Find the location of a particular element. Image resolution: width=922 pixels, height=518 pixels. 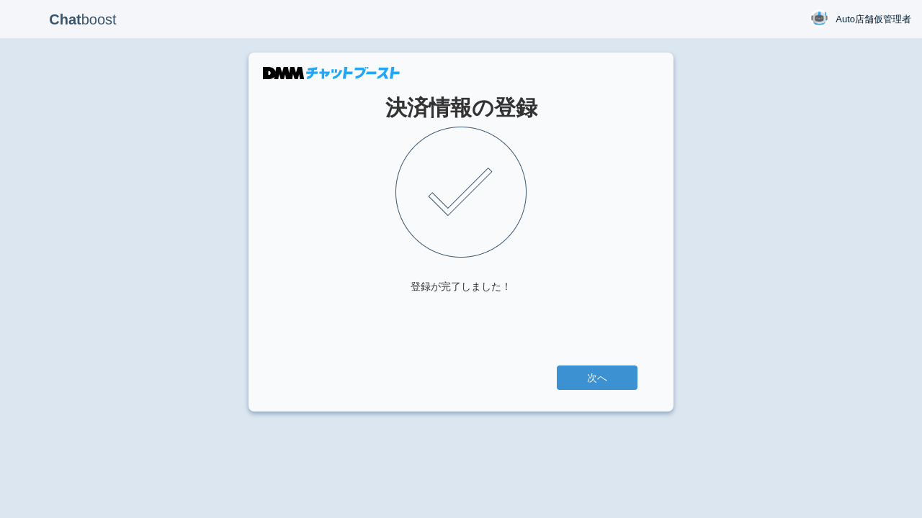

b: Chat is located at coordinates (65, 19).